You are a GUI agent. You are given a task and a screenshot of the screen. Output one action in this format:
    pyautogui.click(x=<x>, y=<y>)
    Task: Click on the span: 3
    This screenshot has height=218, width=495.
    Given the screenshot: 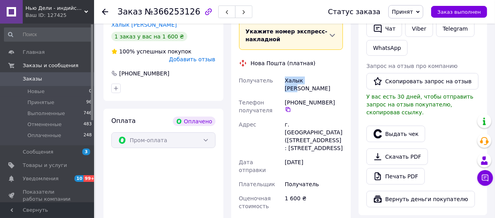 What is the action you would take?
    pyautogui.click(x=86, y=151)
    